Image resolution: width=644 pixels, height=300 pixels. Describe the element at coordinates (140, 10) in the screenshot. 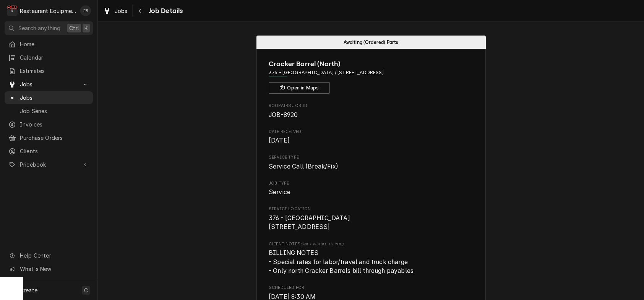

I see `button: Navigate back` at that location.